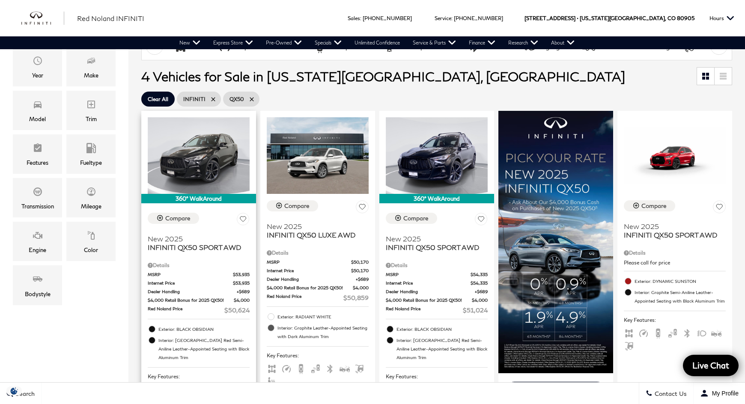  Describe the element at coordinates (443, 18) in the screenshot. I see `span: Service` at that location.